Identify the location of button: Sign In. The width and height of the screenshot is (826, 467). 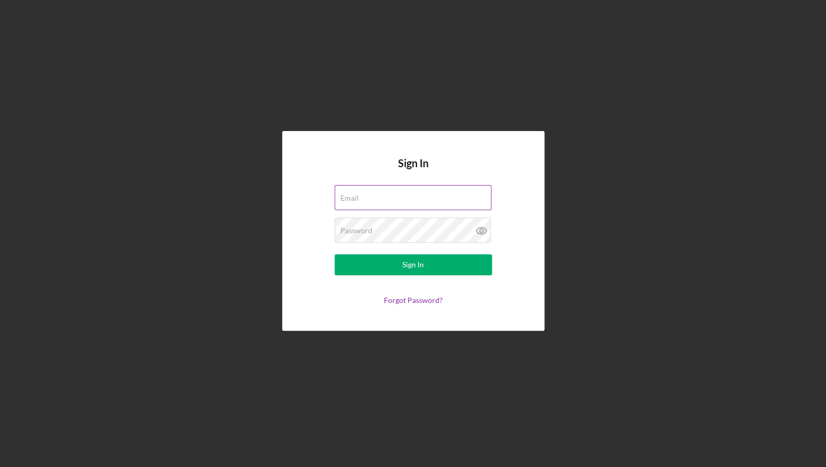
(413, 265).